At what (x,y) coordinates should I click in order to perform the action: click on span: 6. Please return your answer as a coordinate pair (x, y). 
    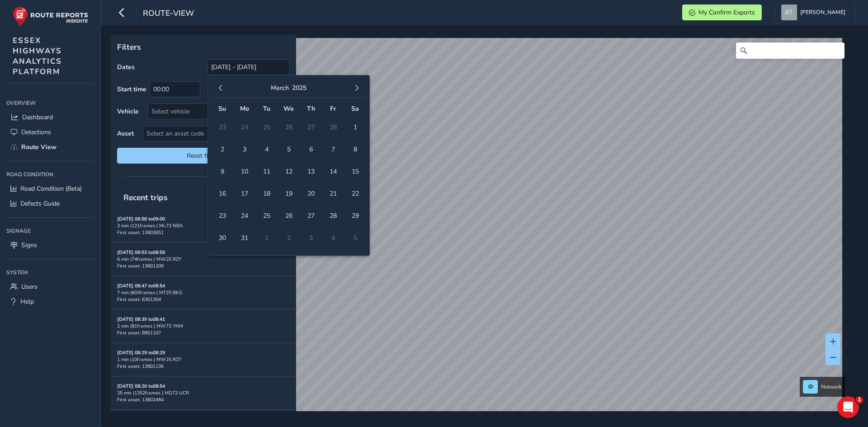
    Looking at the image, I should click on (310, 149).